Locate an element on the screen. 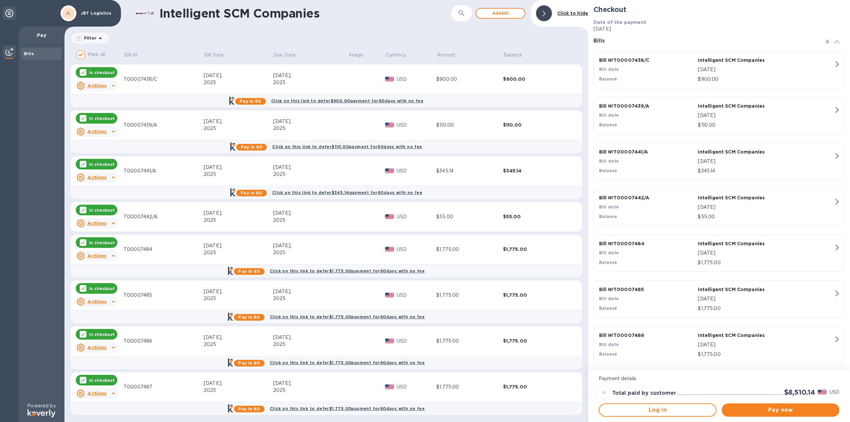 The image size is (850, 422). span: Currency is located at coordinates (396, 55).